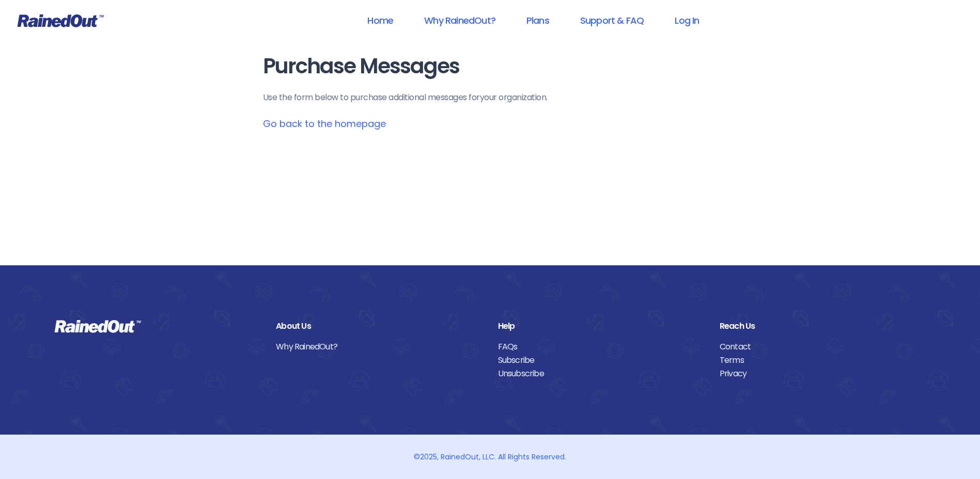 Image resolution: width=980 pixels, height=479 pixels. What do you see at coordinates (612, 20) in the screenshot?
I see `a: Support & FAQ` at bounding box center [612, 20].